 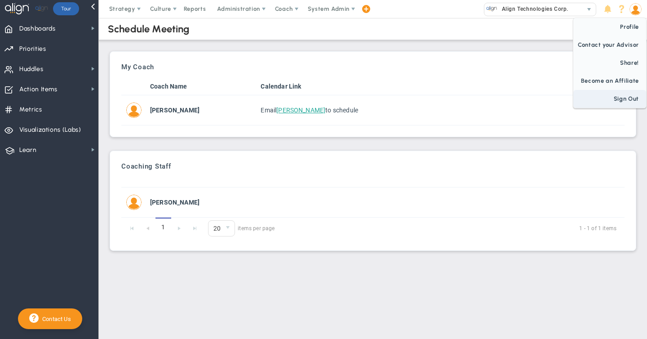 I want to click on span: Dashboards, so click(x=37, y=29).